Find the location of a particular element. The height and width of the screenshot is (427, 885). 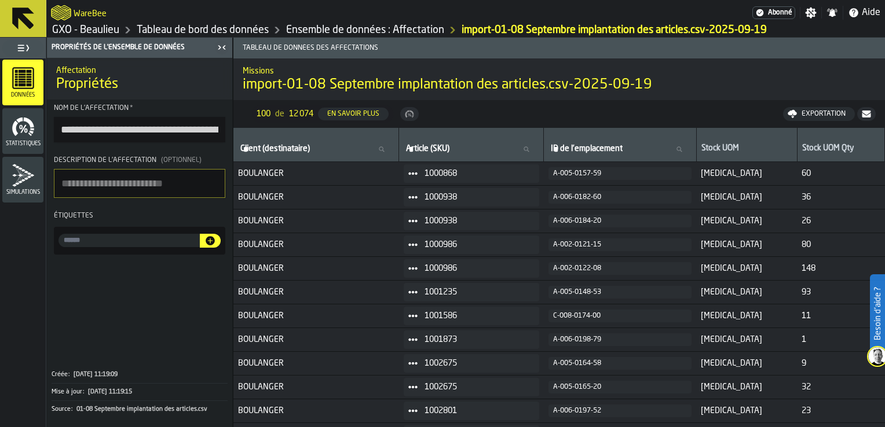

input: button-toolbar-Nom de l'affectation is located at coordinates (140, 130).